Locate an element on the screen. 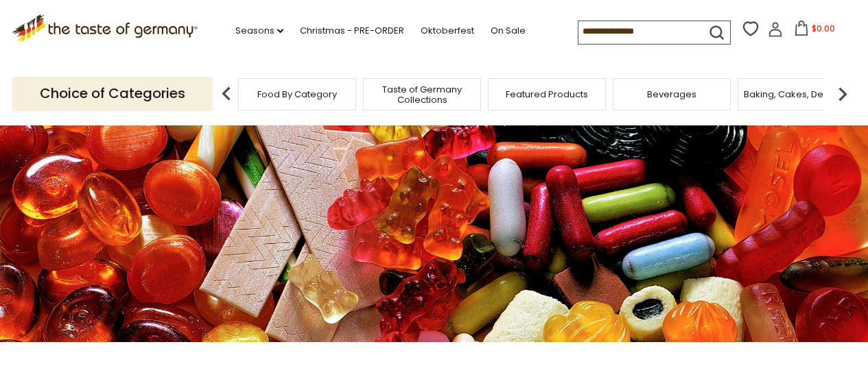 This screenshot has width=868, height=388. span: Baking, Cakes, Desserts is located at coordinates (796, 94).